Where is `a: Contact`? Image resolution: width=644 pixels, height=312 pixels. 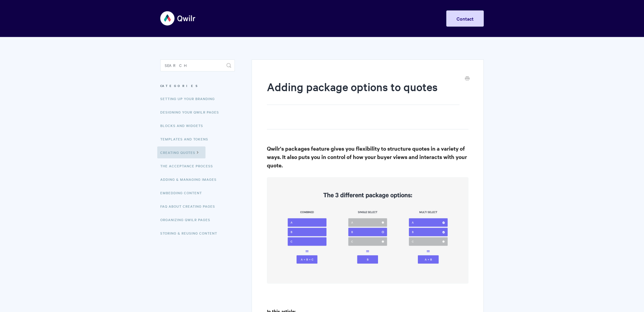 a: Contact is located at coordinates (465, 19).